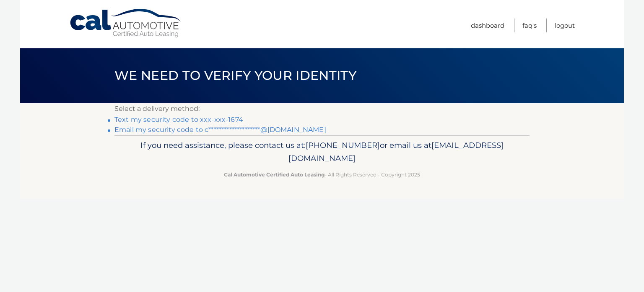 This screenshot has width=644, height=292. What do you see at coordinates (322, 109) in the screenshot?
I see `p: Select a delivery method:` at bounding box center [322, 109].